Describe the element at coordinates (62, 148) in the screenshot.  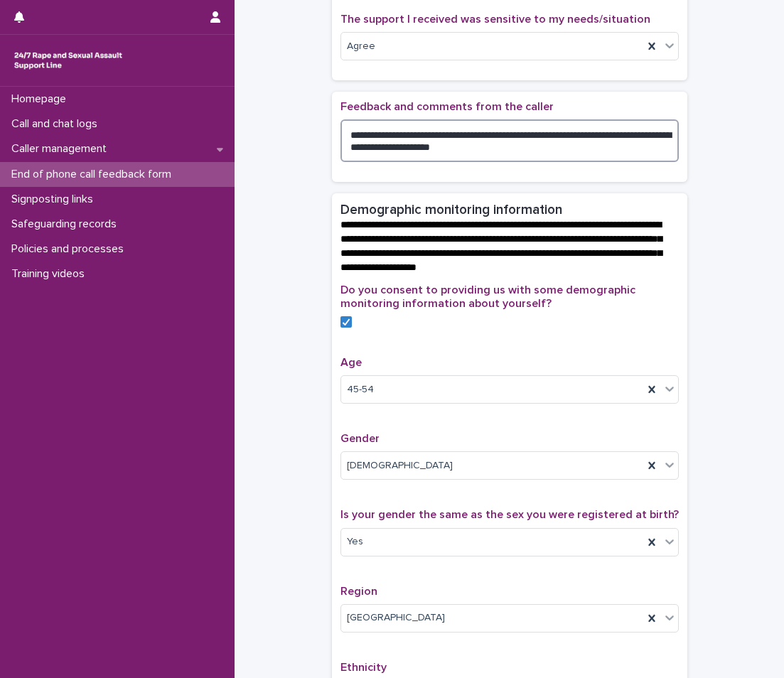
I see `p: Caller management` at that location.